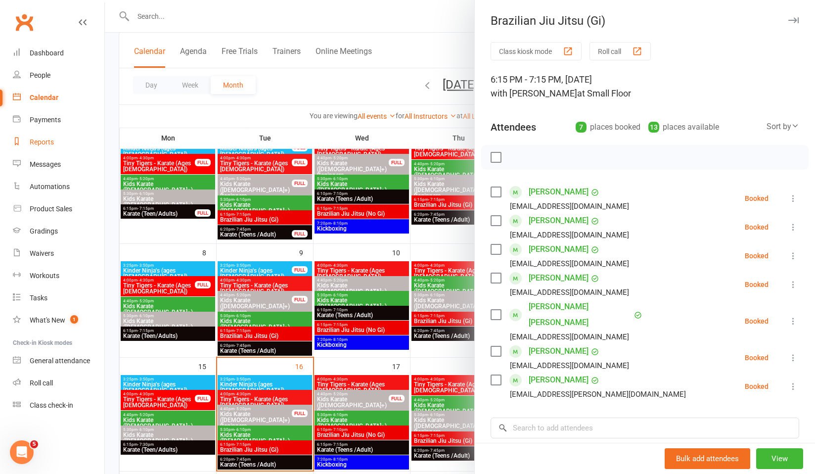  Describe the element at coordinates (58, 209) in the screenshot. I see `a: Product Sales` at that location.